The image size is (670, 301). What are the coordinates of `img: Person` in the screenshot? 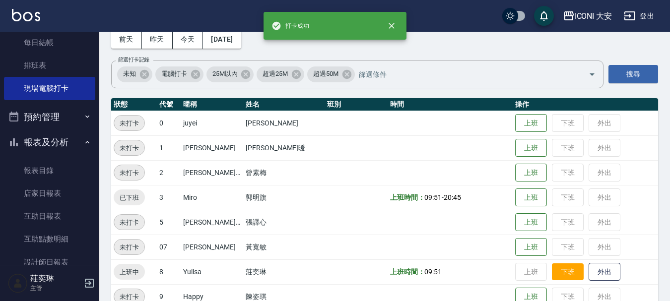 It's located at (18, 283).